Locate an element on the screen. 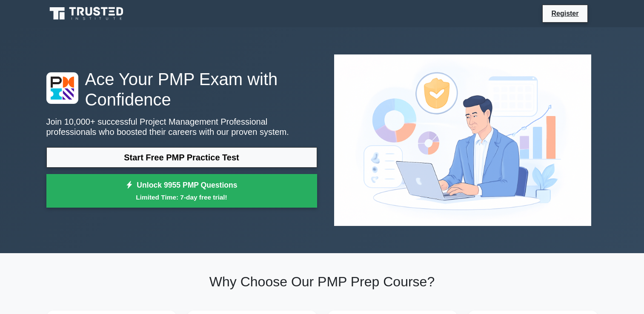  p: Join 10,000+ successful Project Management Professional professionals who boosted their careers w... is located at coordinates (182, 127).